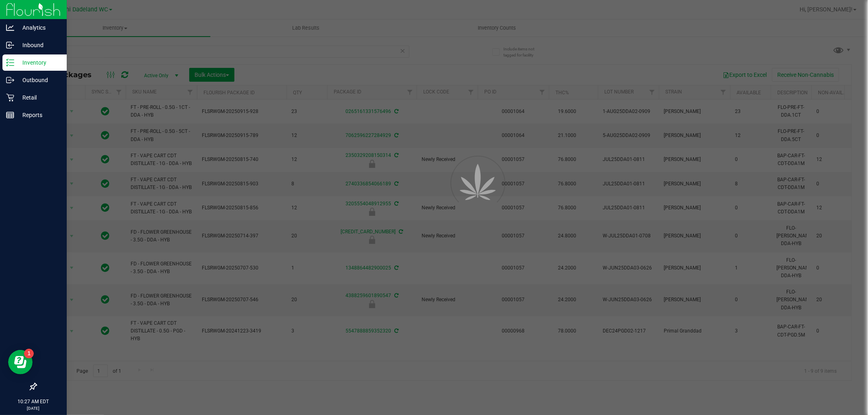 The height and width of the screenshot is (415, 868). What do you see at coordinates (10, 80) in the screenshot?
I see `inline-svg: Outbound` at bounding box center [10, 80].